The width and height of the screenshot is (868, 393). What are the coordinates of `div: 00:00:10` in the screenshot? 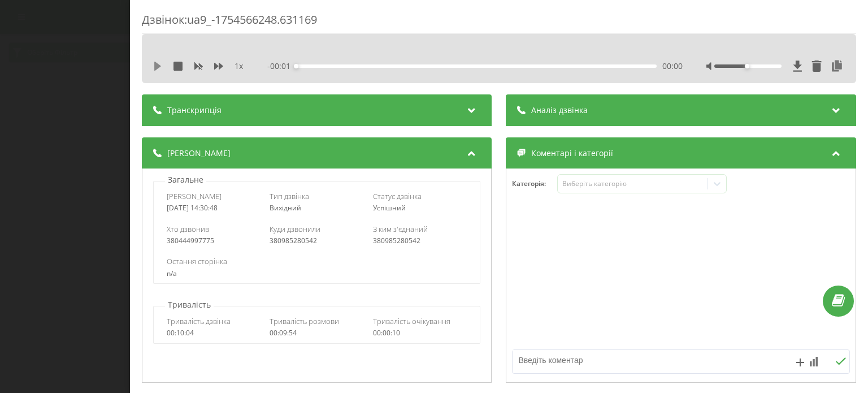 It's located at (420, 333).